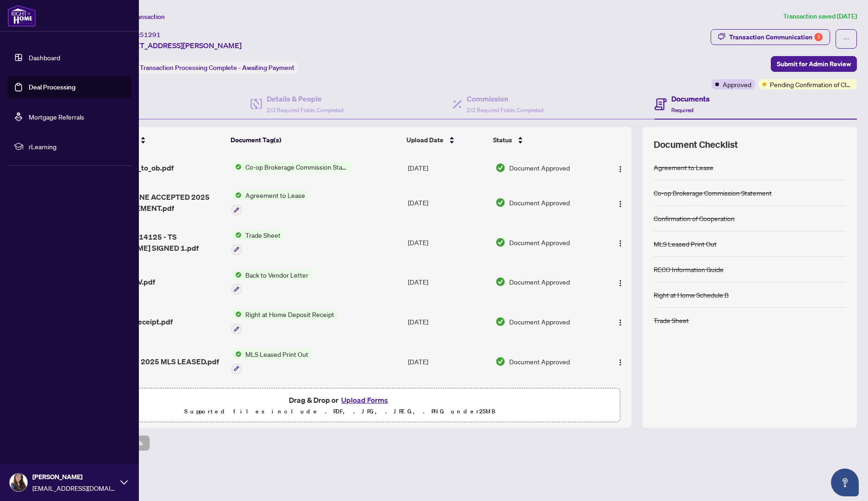  What do you see at coordinates (340, 412) in the screenshot?
I see `p: Supported files include .PDF, .JPG, .JPEG, .PNG under 25 MB` at bounding box center [340, 412].